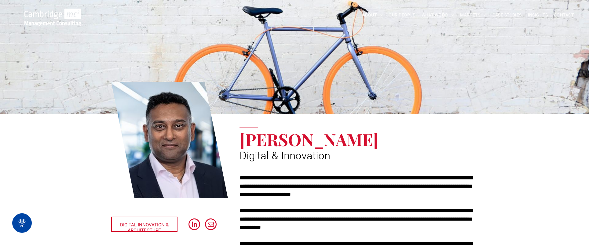  I want to click on img: Go to Homepage, so click(53, 17).